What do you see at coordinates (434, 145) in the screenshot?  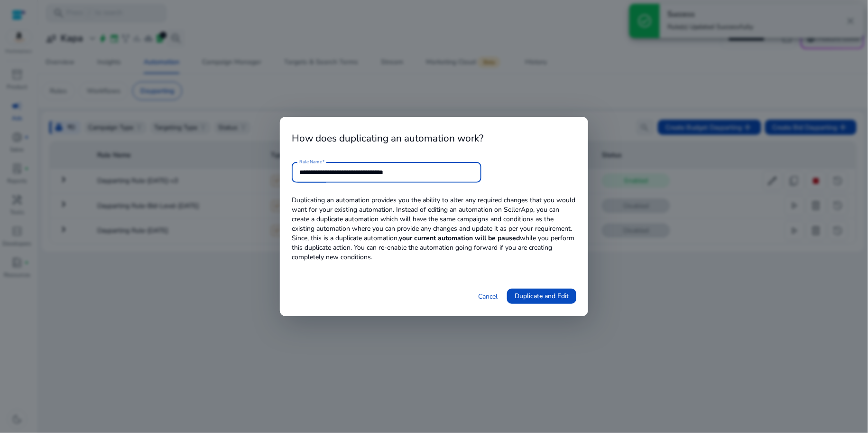 I see `h4: How does duplicating an automation work?` at bounding box center [434, 145].